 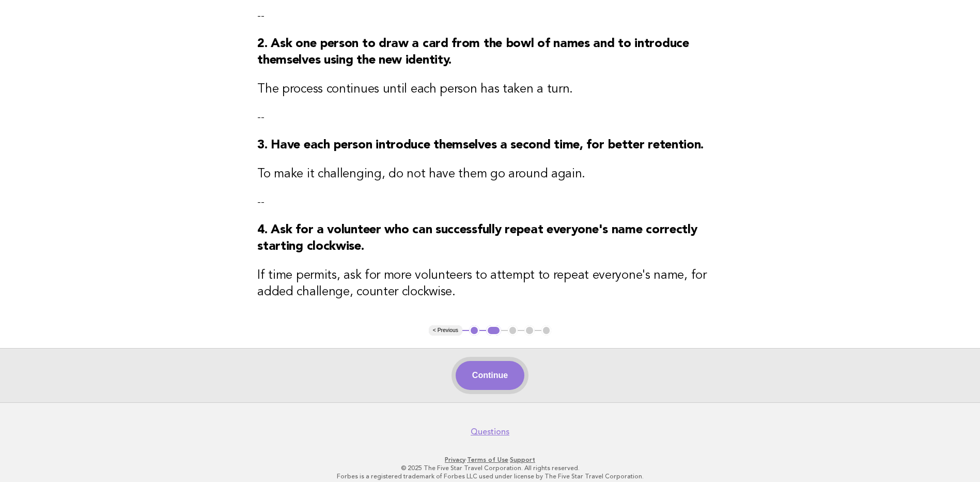 I want to click on a: Questions, so click(x=490, y=432).